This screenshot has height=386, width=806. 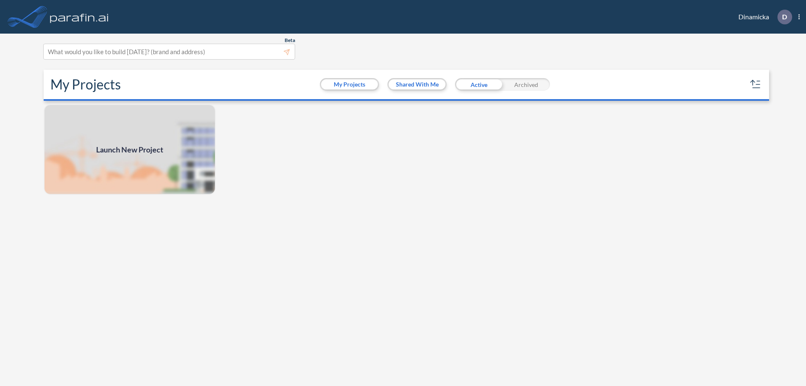 I want to click on a: Launch New Project, so click(x=130, y=149).